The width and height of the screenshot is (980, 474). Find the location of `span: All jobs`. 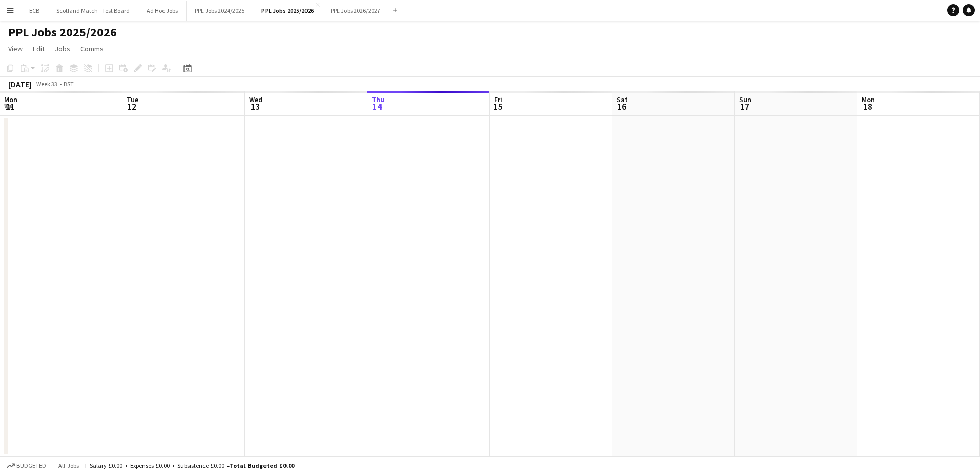

span: All jobs is located at coordinates (69, 465).